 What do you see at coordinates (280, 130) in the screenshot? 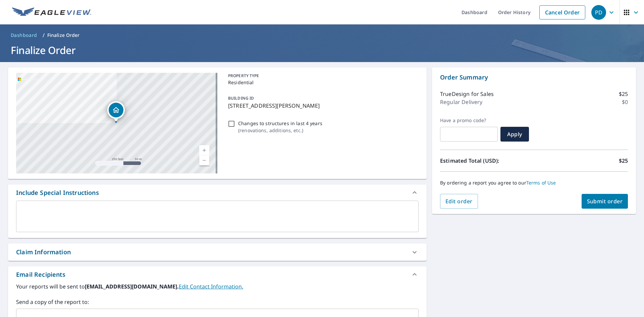
I see `p: ( renovations, additions, etc. )` at bounding box center [280, 130].